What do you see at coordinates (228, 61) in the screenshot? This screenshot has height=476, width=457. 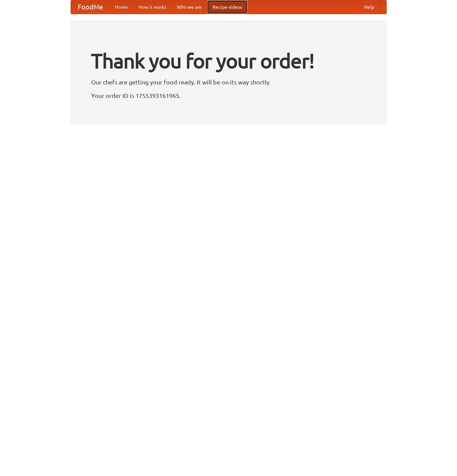 I see `h1: Thank you for your order!` at bounding box center [228, 61].